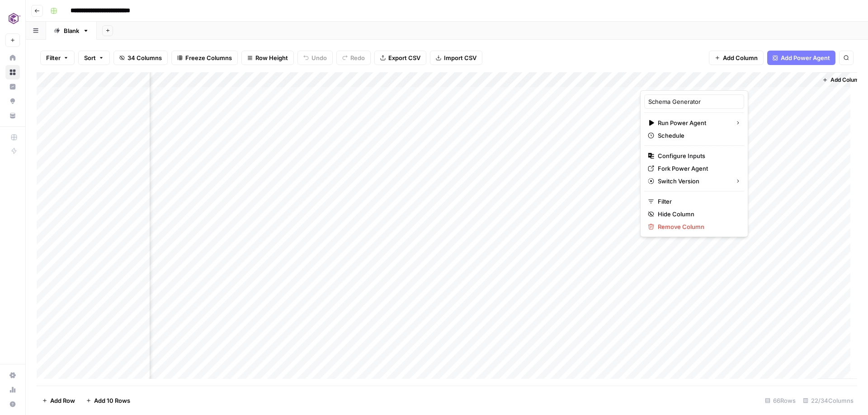 Image resolution: width=868 pixels, height=415 pixels. I want to click on span: Export CSV, so click(404, 58).